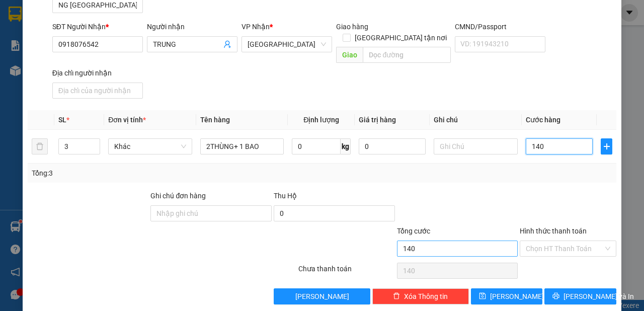  What do you see at coordinates (192, 27) in the screenshot?
I see `div: Người nhận` at bounding box center [192, 27].